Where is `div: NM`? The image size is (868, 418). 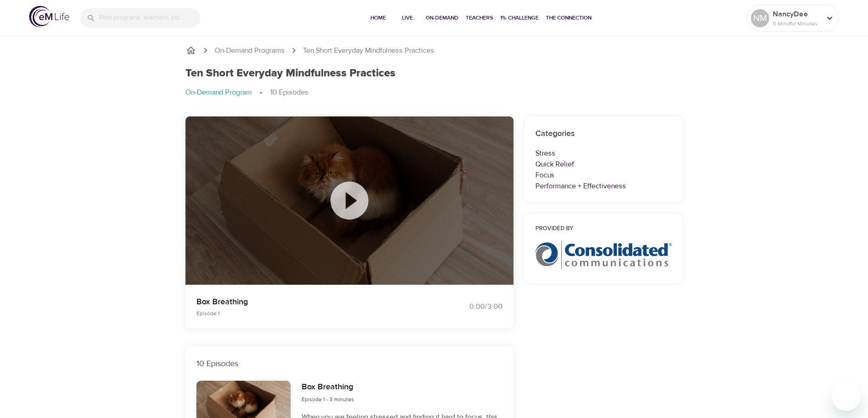
div: NM is located at coordinates (760, 18).